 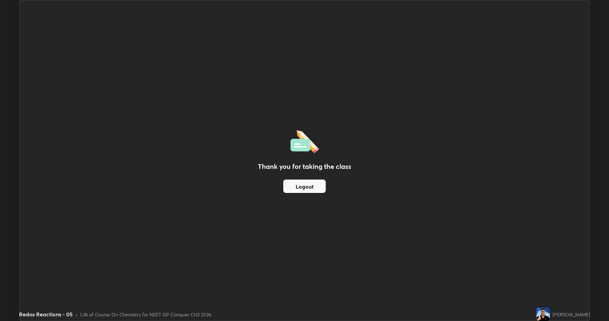 I want to click on h2: Thank you for taking the class, so click(x=305, y=167).